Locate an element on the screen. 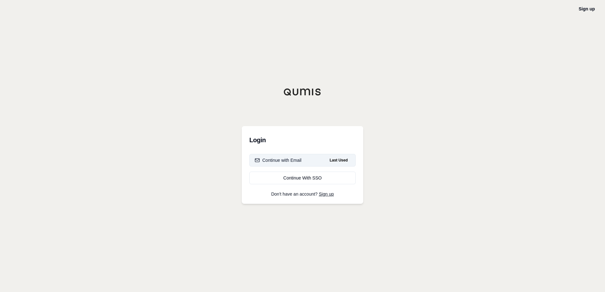  span: Last Used is located at coordinates (339, 160).